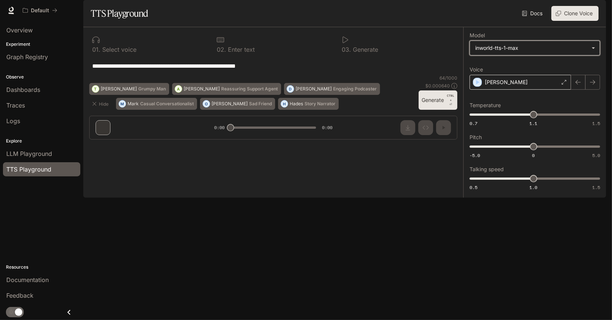 This screenshot has height=320, width=612. I want to click on div: O, so click(206, 104).